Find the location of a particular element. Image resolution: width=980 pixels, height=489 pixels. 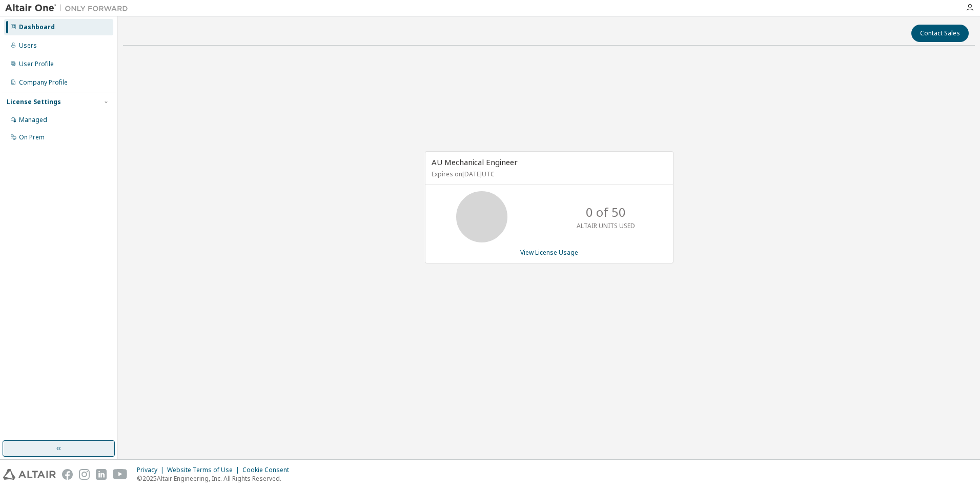

div: License Settings is located at coordinates (34, 102).